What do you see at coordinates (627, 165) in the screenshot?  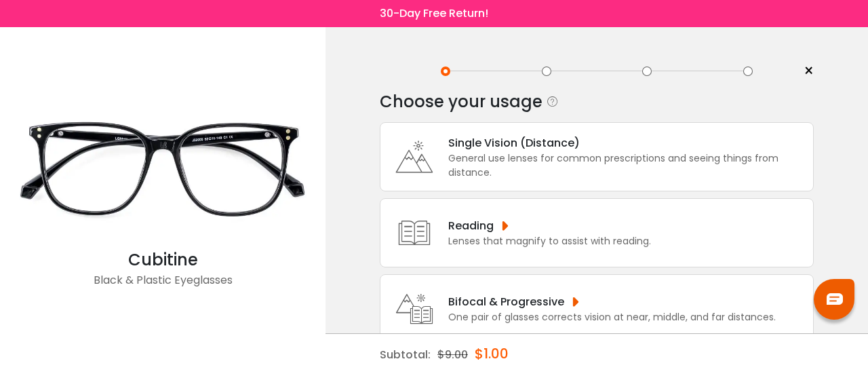 I see `div: General use lenses for common prescriptions and seeing things from distance.` at bounding box center [627, 165].